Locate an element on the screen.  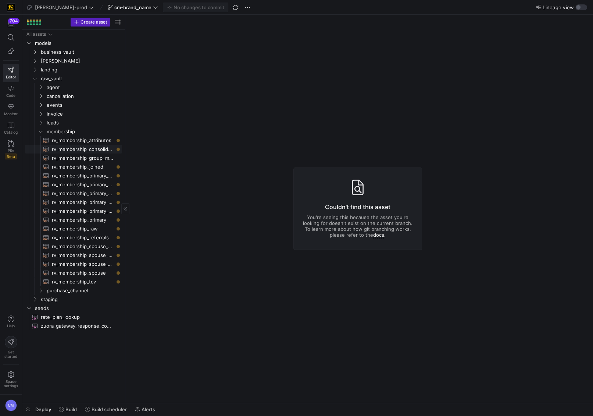
a: rv_membership_attributes​​​​​​​​​​ is located at coordinates (74, 140).